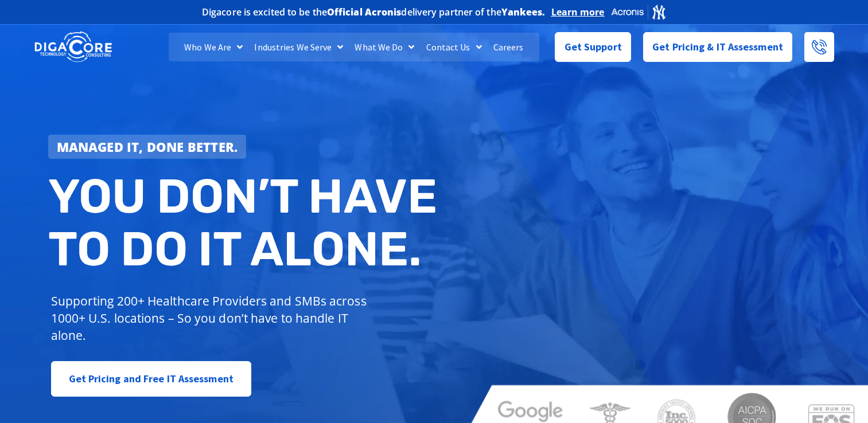 The width and height of the screenshot is (868, 423). I want to click on a: Get Pricing & IT Assessment, so click(718, 47).